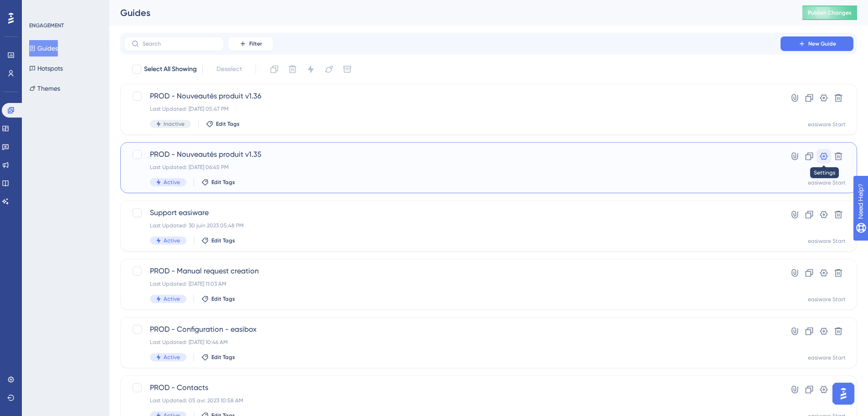  What do you see at coordinates (46, 68) in the screenshot?
I see `button: Hotspots` at bounding box center [46, 68].